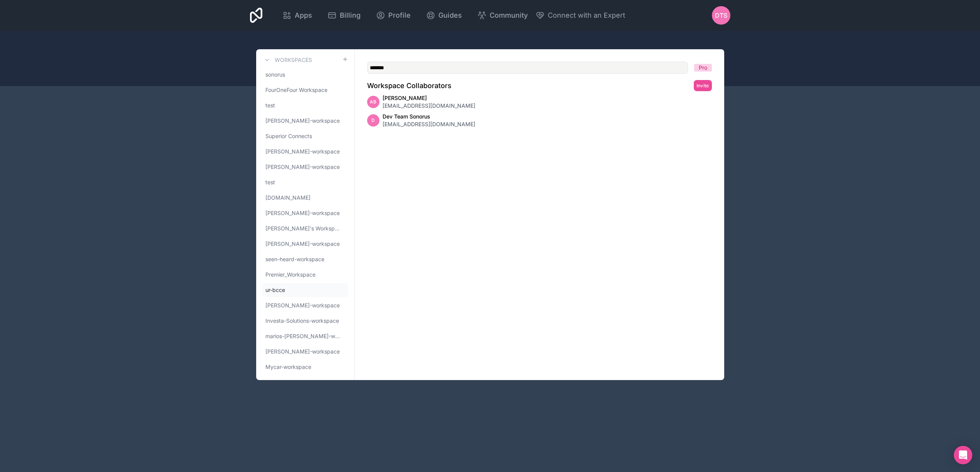 The height and width of the screenshot is (472, 980). What do you see at coordinates (288, 367) in the screenshot?
I see `span: Mycar-workspace` at bounding box center [288, 367].